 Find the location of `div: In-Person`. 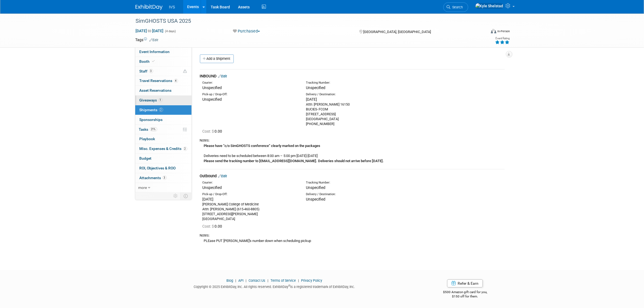

div: In-Person is located at coordinates (503, 31).